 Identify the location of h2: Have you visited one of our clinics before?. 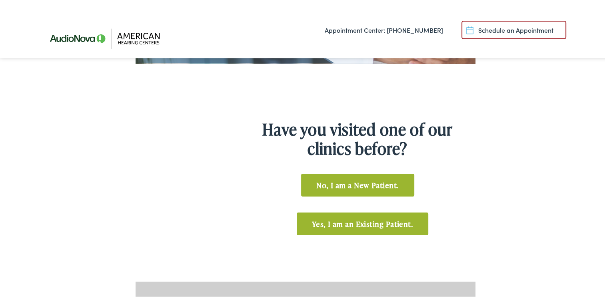
(358, 138).